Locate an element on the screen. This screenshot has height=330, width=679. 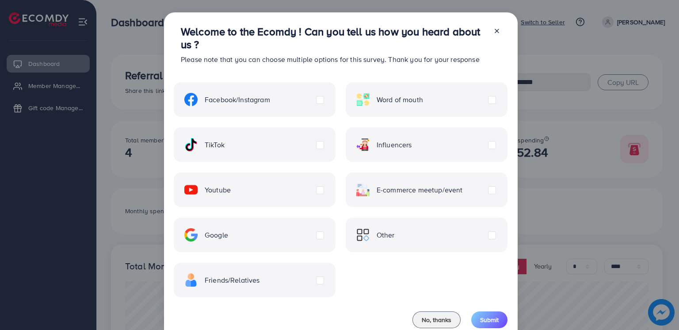
img: ic-facebook.134605ef.svg is located at coordinates (191, 100).